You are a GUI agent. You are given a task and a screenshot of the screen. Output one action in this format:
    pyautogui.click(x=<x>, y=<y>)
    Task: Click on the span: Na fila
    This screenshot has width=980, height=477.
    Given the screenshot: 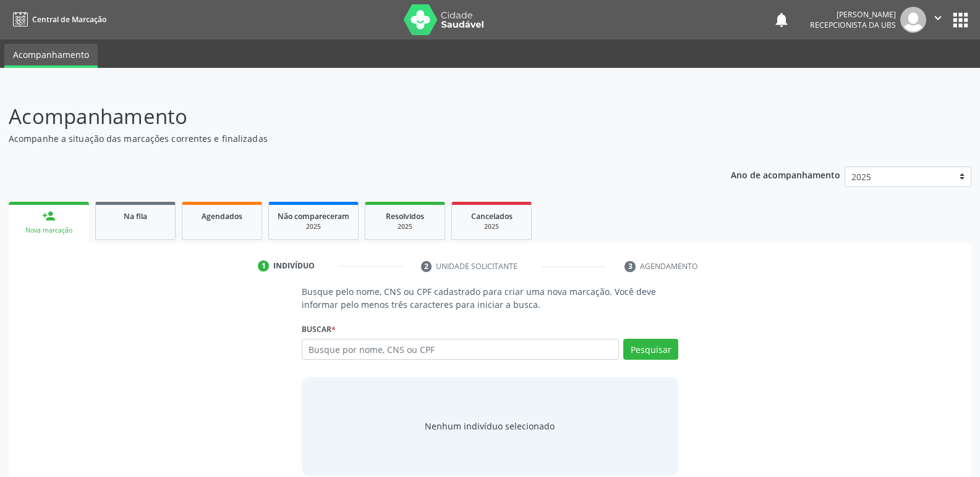 What is the action you would take?
    pyautogui.click(x=135, y=216)
    